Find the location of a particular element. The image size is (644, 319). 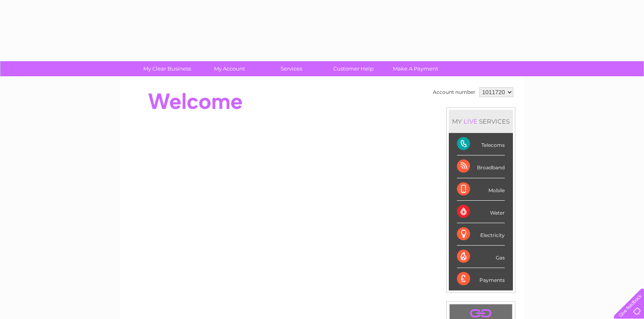

div: Payments is located at coordinates (480, 279).